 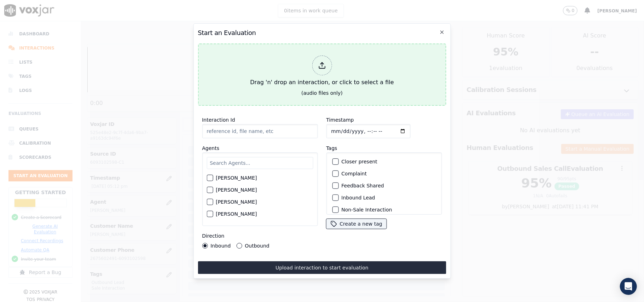 What do you see at coordinates (260, 131) in the screenshot?
I see `input: reference id, file name, etc` at bounding box center [260, 131].